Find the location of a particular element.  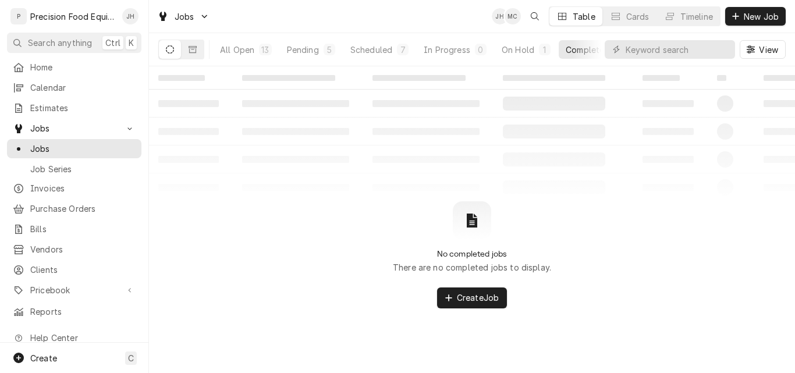

span: Create is located at coordinates (44, 358).